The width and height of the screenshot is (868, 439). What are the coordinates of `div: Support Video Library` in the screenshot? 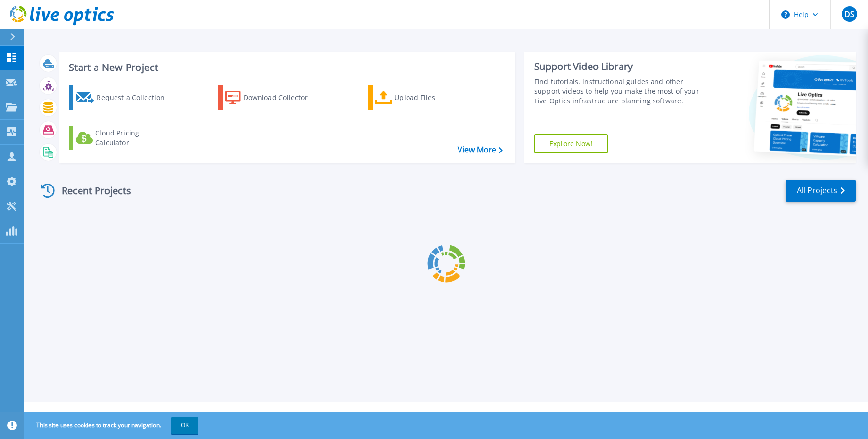 It's located at (618, 67).